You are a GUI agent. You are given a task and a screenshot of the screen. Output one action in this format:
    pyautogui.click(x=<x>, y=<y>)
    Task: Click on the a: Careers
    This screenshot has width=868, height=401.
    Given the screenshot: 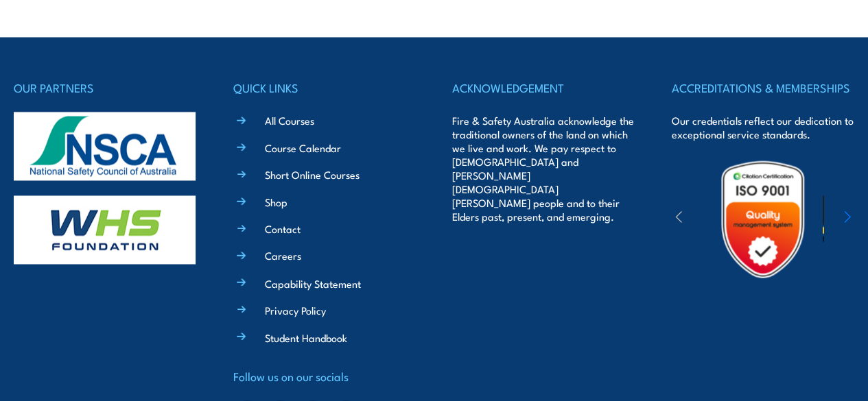 What is the action you would take?
    pyautogui.click(x=283, y=255)
    